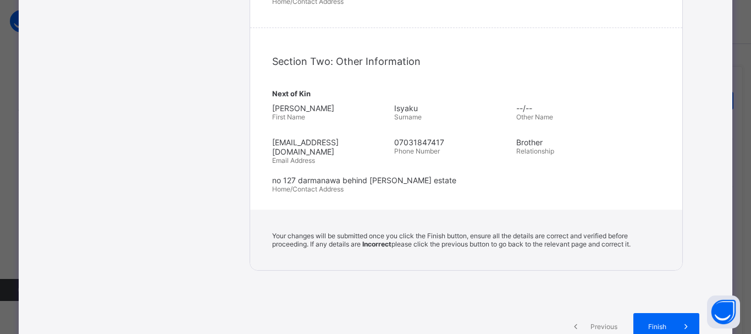 The width and height of the screenshot is (751, 334). Describe the element at coordinates (293, 160) in the screenshot. I see `span: Email Address` at that location.